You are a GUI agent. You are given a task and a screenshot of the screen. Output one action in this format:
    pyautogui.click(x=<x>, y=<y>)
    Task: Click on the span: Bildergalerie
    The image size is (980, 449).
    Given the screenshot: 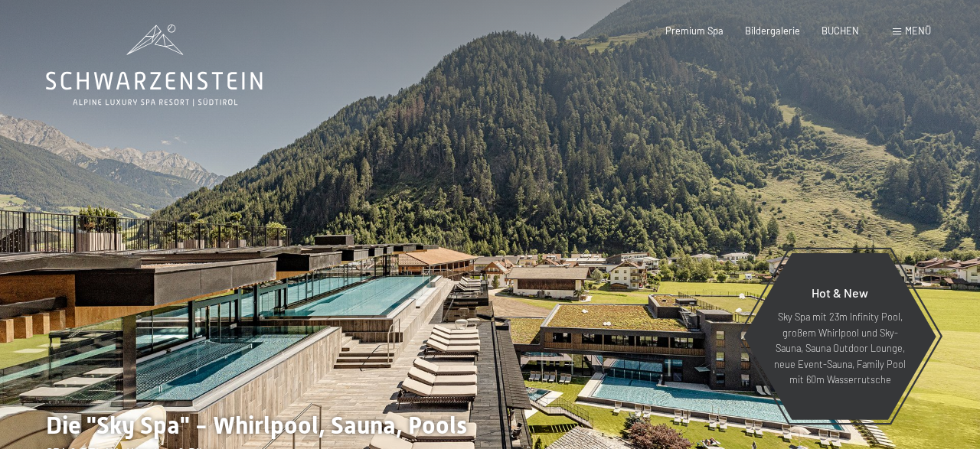 What is the action you would take?
    pyautogui.click(x=773, y=30)
    